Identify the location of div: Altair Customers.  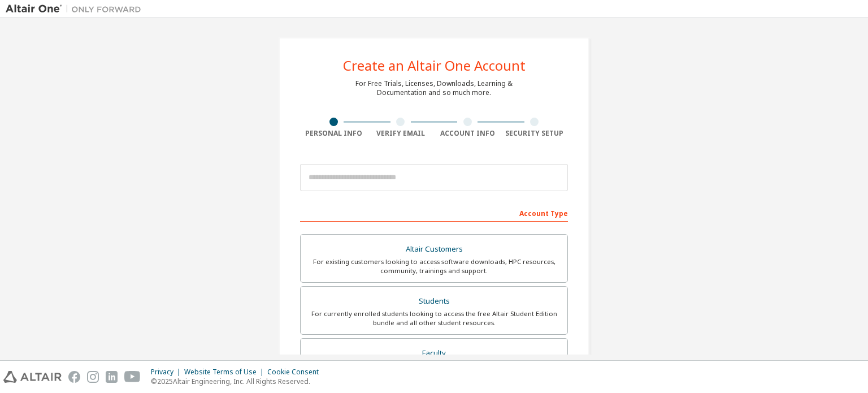
(434, 250).